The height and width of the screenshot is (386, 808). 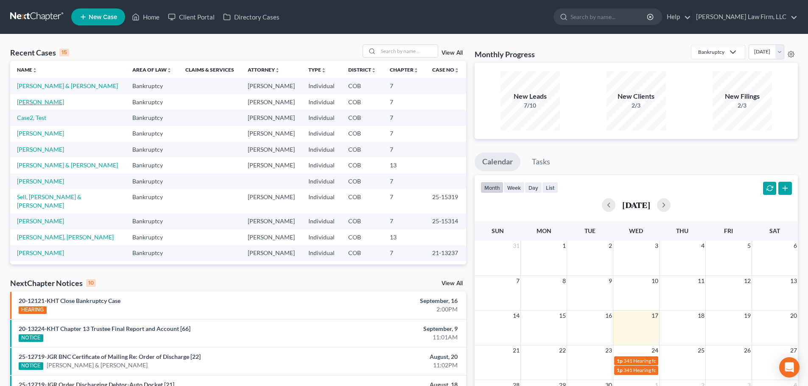 I want to click on a: Case2, Test, so click(x=31, y=117).